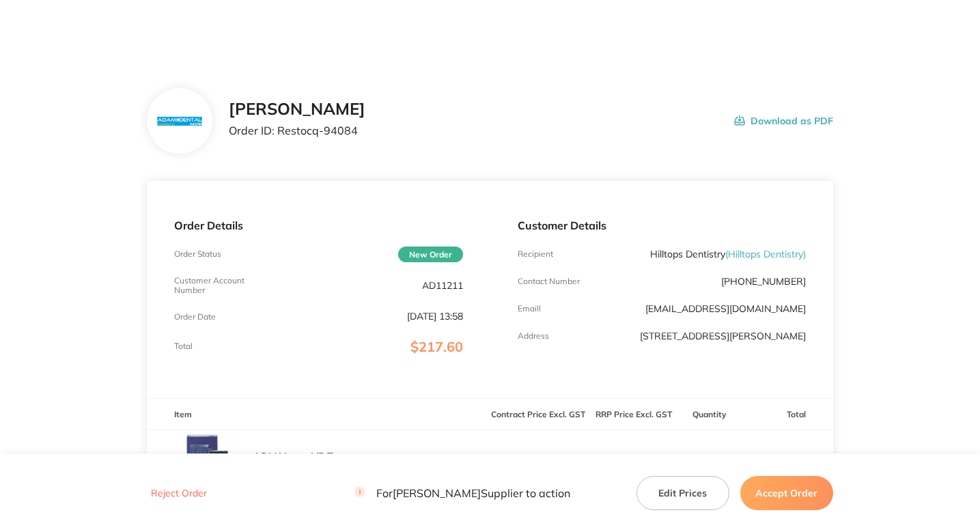 This screenshot has width=980, height=532. Describe the element at coordinates (318, 225) in the screenshot. I see `p: Order Details` at that location.